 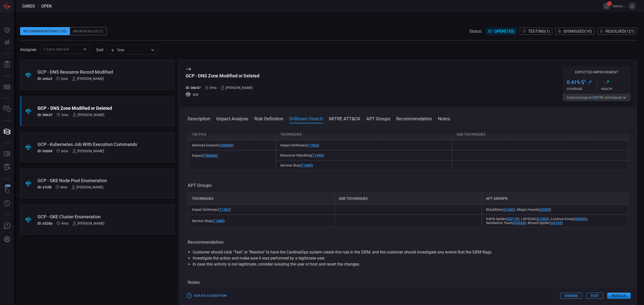 I want to click on div: Recommendations (136), so click(x=45, y=31).